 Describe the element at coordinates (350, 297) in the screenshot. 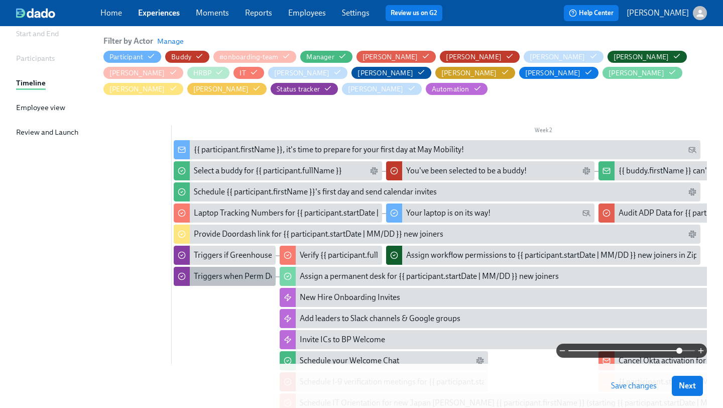

I see `div: New Hire Onboarding Invites` at that location.